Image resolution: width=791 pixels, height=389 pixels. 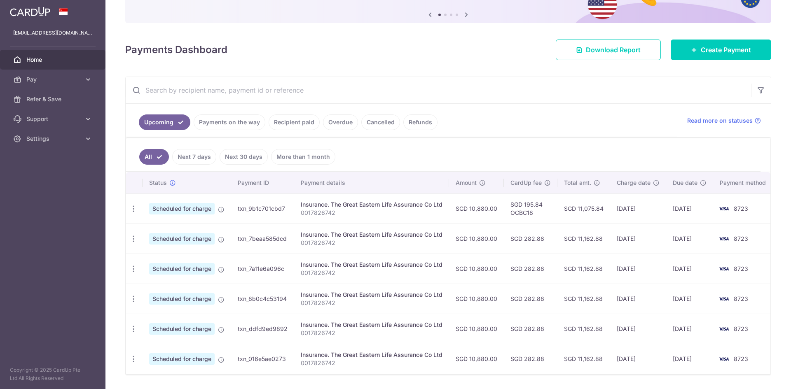 What do you see at coordinates (531, 208) in the screenshot?
I see `td: SGD 195.84 OCBC18` at bounding box center [531, 208].